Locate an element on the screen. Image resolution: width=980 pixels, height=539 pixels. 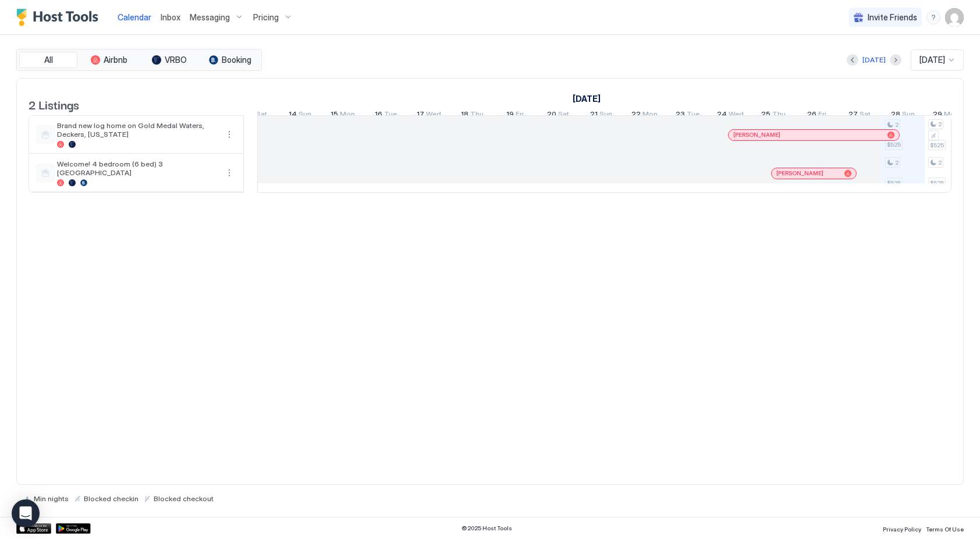
span: Booking is located at coordinates (236, 60).